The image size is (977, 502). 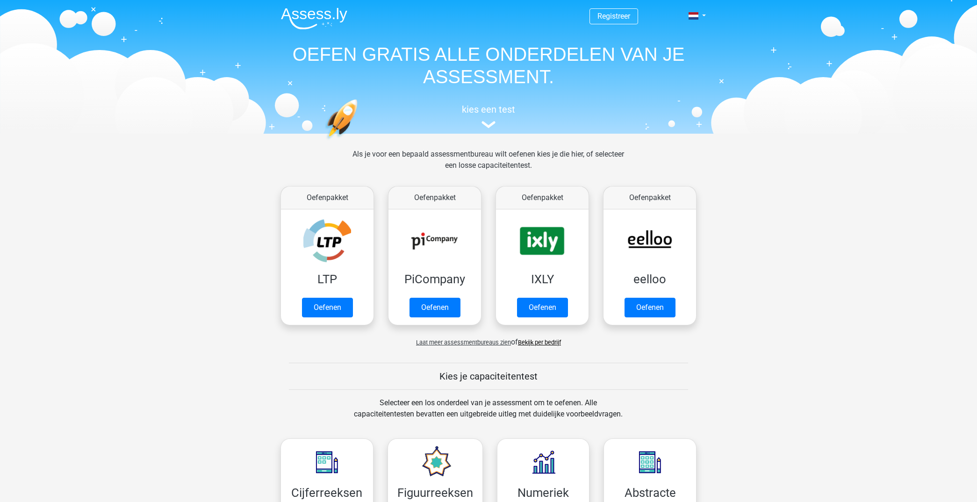 I want to click on h1: OEFEN GRATIS ALLE ONDERDELEN VAN JE ASSESSMENT., so click(x=488, y=65).